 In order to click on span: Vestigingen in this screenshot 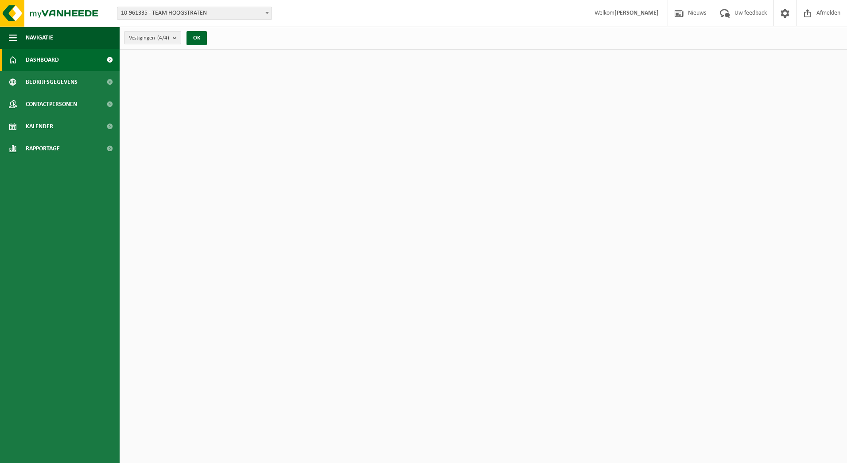, I will do `click(149, 38)`.